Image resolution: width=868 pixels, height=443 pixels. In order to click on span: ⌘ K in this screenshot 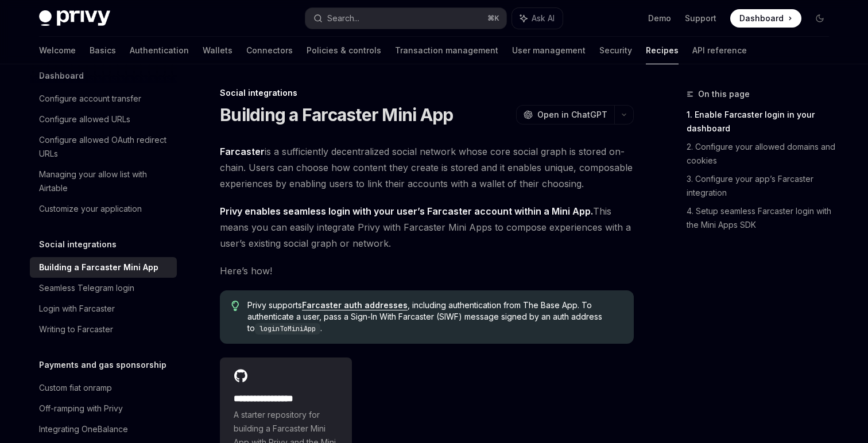, I will do `click(493, 18)`.